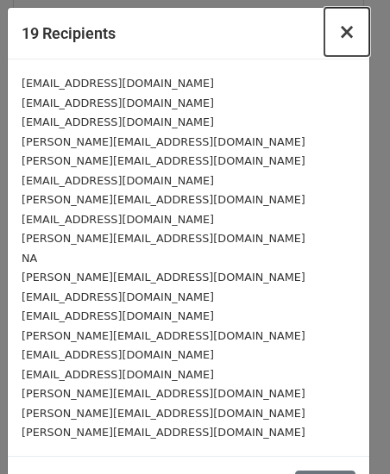  Describe the element at coordinates (68, 33) in the screenshot. I see `h5: 19 Recipients` at that location.